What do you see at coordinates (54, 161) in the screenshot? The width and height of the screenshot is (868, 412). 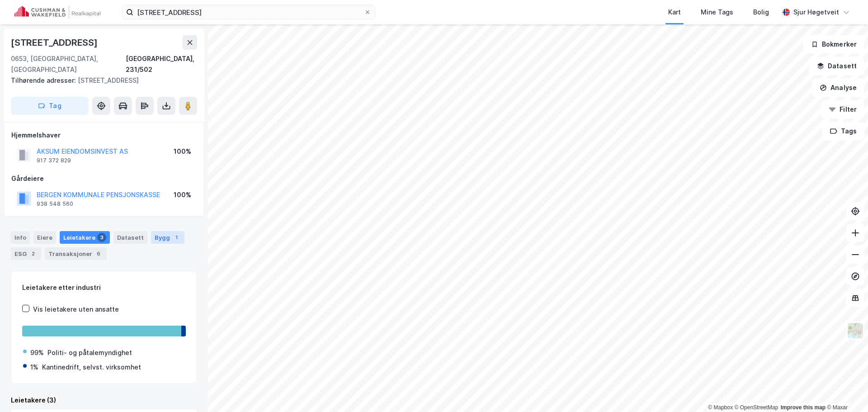 I see `div: 917 372 829` at bounding box center [54, 161].